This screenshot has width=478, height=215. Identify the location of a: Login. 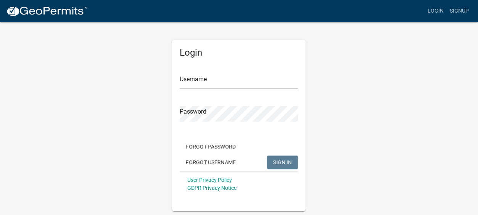
(436, 11).